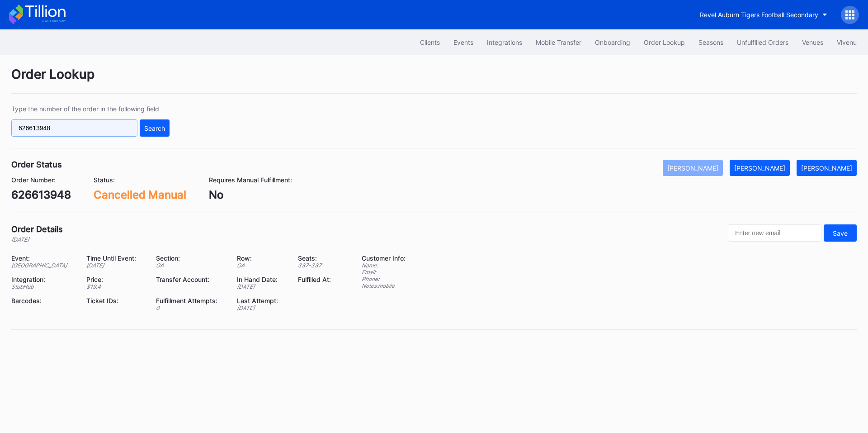  What do you see at coordinates (43, 300) in the screenshot?
I see `div: Barcodes:` at bounding box center [43, 300].